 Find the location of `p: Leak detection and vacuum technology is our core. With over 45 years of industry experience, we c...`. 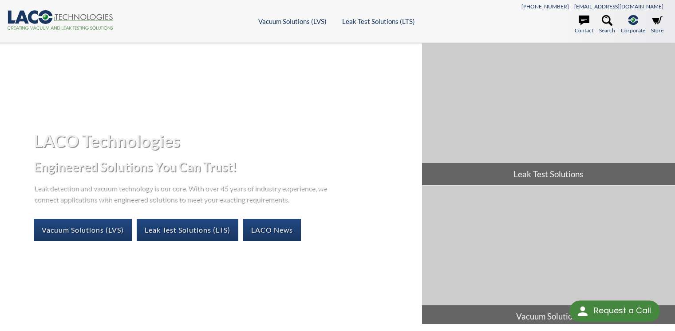

p: Leak detection and vacuum technology is our core. With over 45 years of industry experience, we c... is located at coordinates (182, 193).